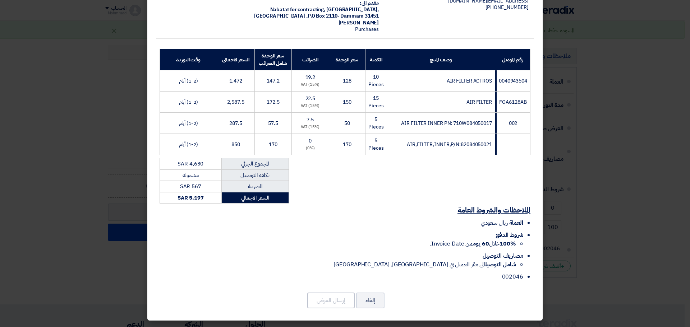 This screenshot has height=327, width=690. What do you see at coordinates (298, 9) in the screenshot?
I see `span: Nabatat for contracting,` at bounding box center [298, 9].